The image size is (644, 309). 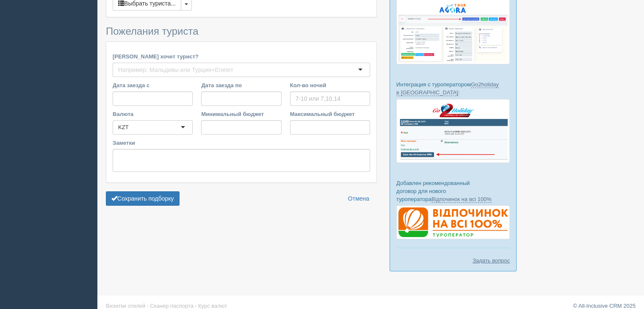 What do you see at coordinates (462, 199) in the screenshot?
I see `a: Відпочинок на всі 100%` at bounding box center [462, 199].